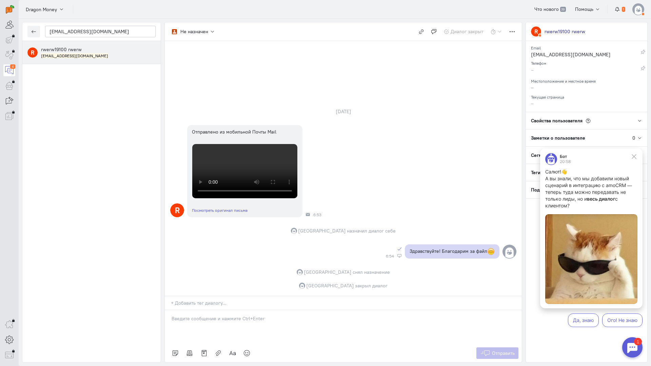  Describe the element at coordinates (194, 32) in the screenshot. I see `div: Не назначен` at that location.